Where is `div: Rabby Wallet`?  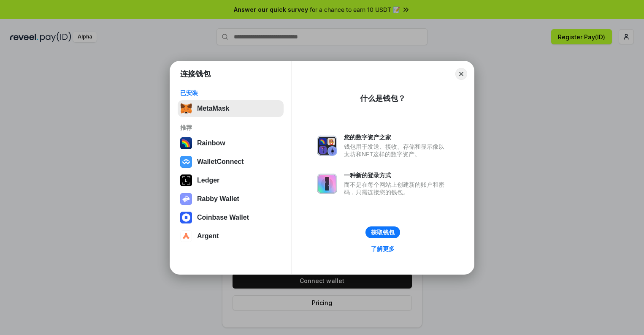 div: Rabby Wallet is located at coordinates (218, 199).